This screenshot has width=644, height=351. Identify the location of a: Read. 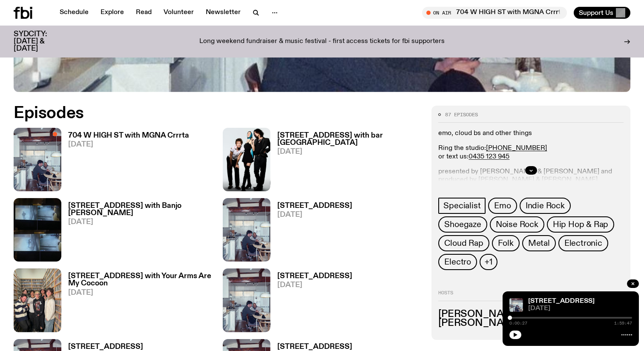
(144, 13).